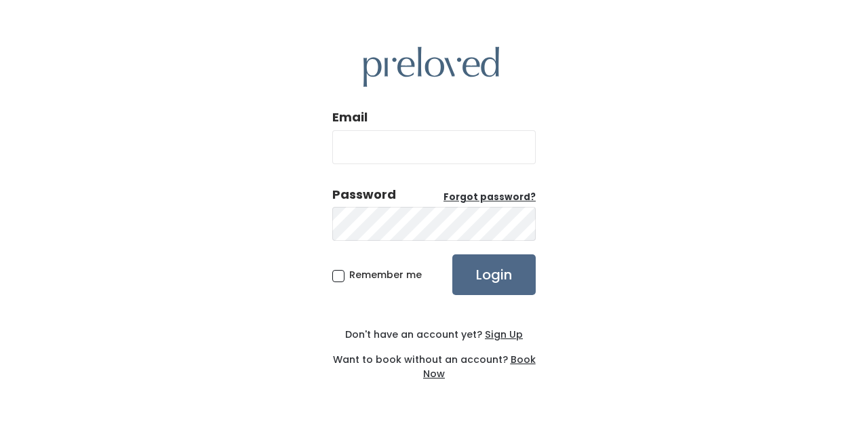 The width and height of the screenshot is (868, 428). What do you see at coordinates (385, 275) in the screenshot?
I see `span: Remember me` at bounding box center [385, 275].